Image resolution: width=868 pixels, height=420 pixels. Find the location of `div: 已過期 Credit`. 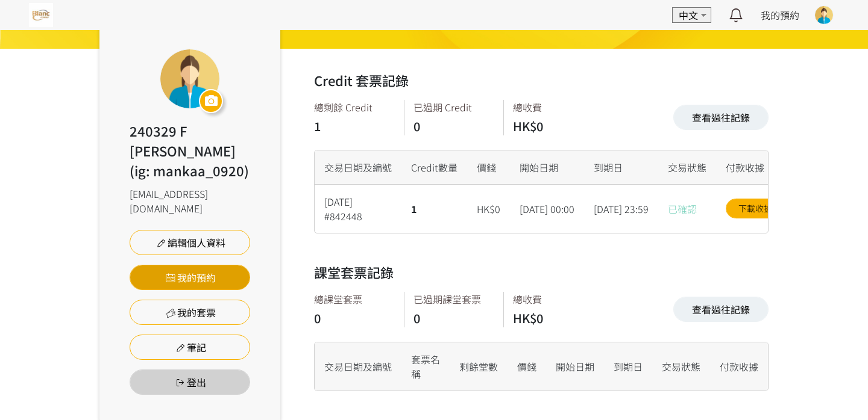

div: 已過期 Credit is located at coordinates (452, 107).